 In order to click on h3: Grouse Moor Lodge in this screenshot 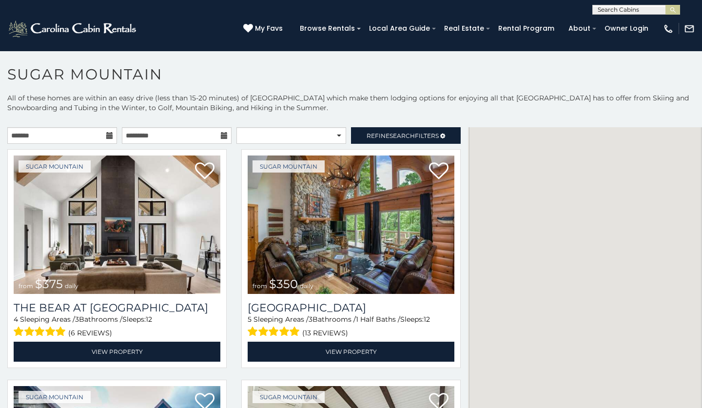, I will do `click(351, 308)`.